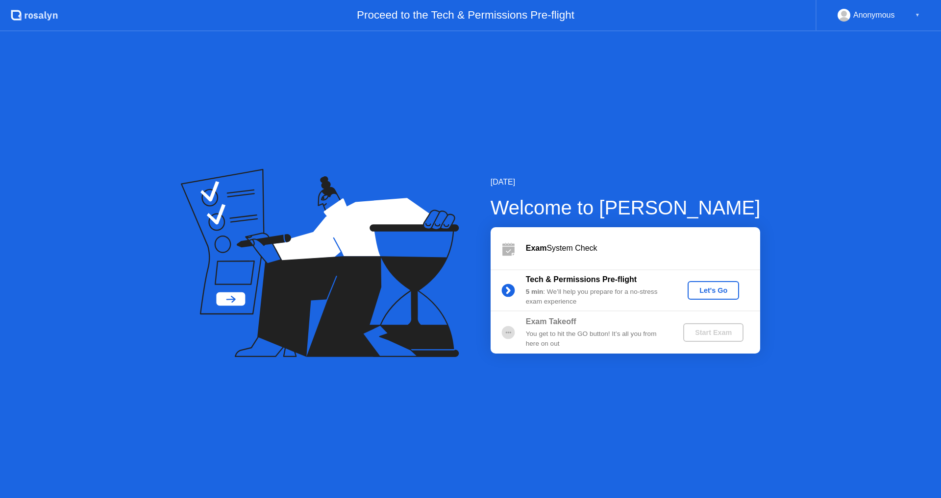  What do you see at coordinates (713, 291) in the screenshot?
I see `div: Let's Go` at bounding box center [713, 291].